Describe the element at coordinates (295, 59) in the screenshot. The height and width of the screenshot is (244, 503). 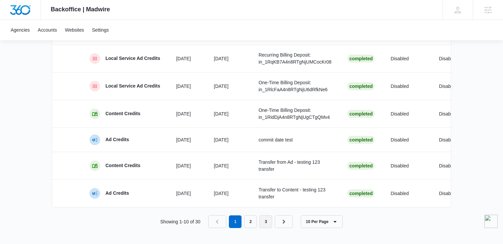
I see `p: Recurring Billing Deposit: in_1RqKB7A4n8RTgNjUMCocKr08` at that location.